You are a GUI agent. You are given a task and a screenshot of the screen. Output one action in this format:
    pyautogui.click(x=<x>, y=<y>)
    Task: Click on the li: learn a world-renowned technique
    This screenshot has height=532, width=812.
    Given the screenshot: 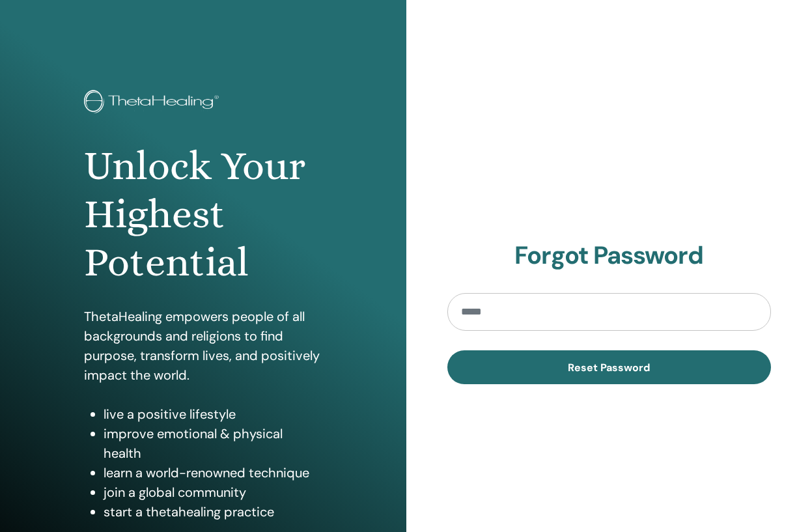 What is the action you would take?
    pyautogui.click(x=213, y=473)
    